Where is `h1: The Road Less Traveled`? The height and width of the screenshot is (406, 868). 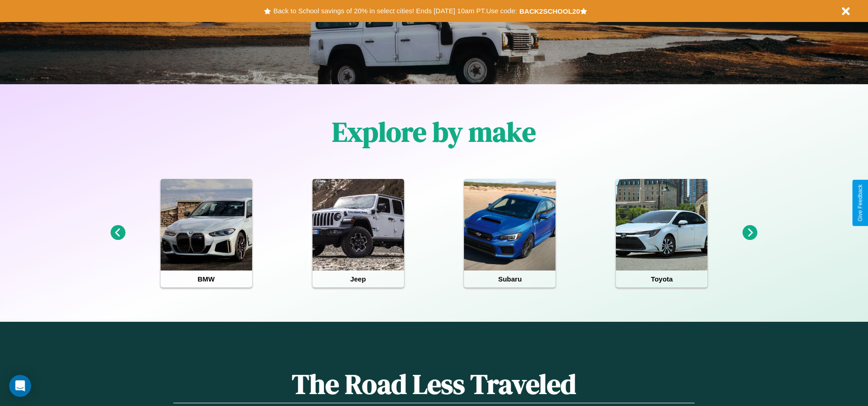 h1: The Road Less Traveled is located at coordinates (434, 384).